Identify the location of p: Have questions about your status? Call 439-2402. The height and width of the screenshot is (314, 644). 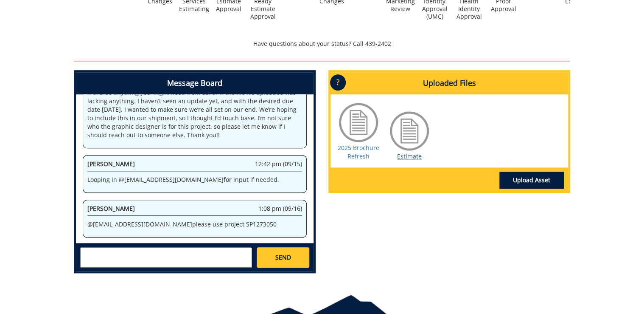
(322, 43).